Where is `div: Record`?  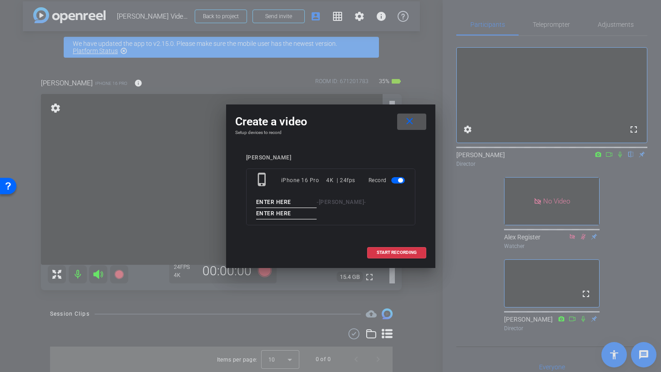 div: Record is located at coordinates (387, 180).